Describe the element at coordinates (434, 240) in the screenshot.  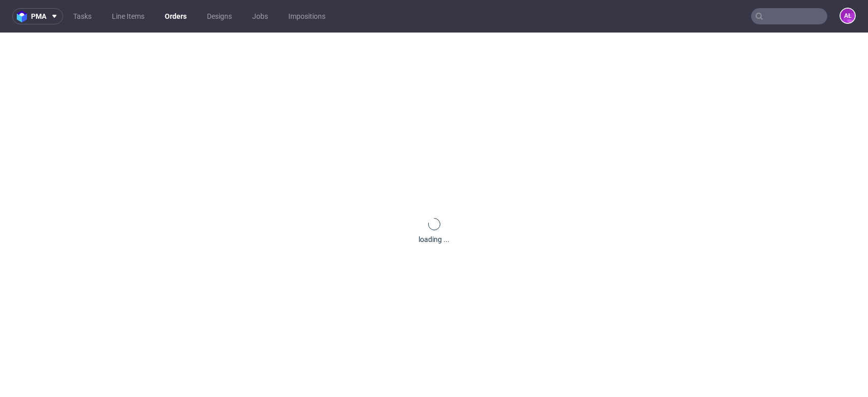
I see `div: loading ...` at that location.